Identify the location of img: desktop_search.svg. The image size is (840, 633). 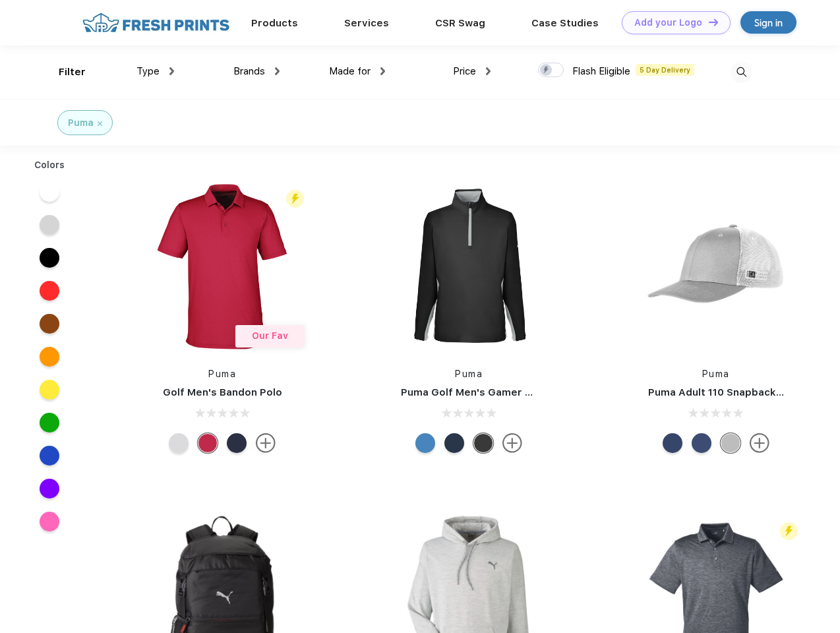
(741, 72).